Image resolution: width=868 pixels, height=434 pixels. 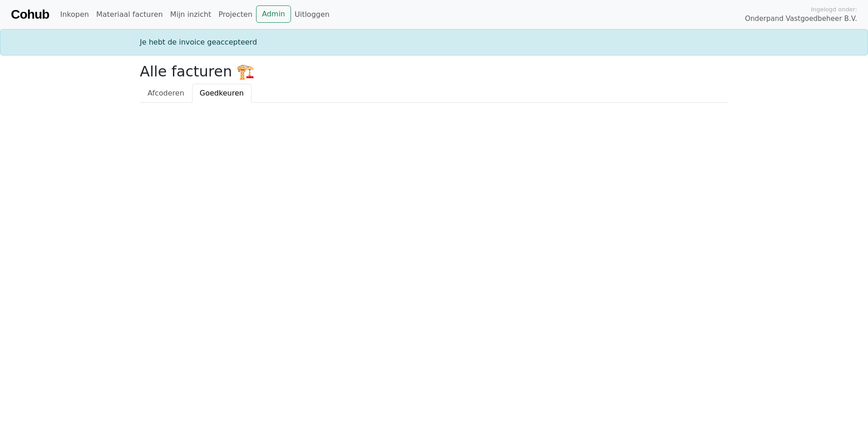 What do you see at coordinates (434, 42) in the screenshot?
I see `div: Je hebt de invoice geaccepteerd` at bounding box center [434, 42].